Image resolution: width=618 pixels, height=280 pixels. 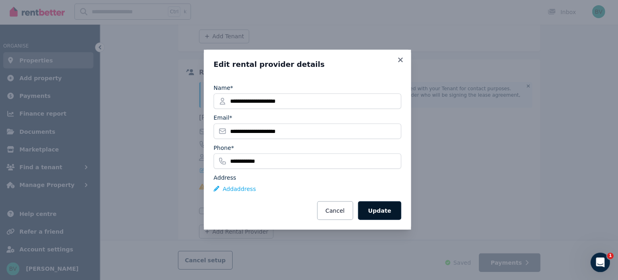 What do you see at coordinates (381, 210) in the screenshot?
I see `button: Update` at bounding box center [381, 210].